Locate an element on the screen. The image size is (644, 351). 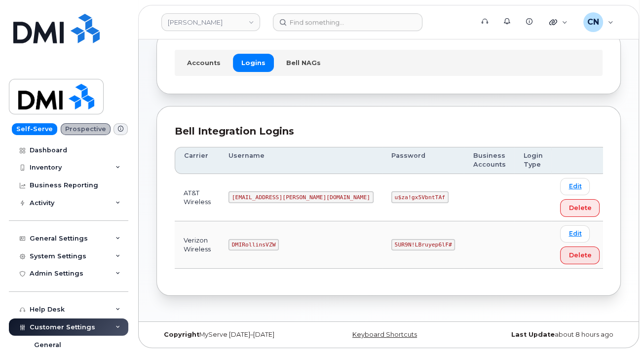
th: Business Accounts is located at coordinates (489, 160).